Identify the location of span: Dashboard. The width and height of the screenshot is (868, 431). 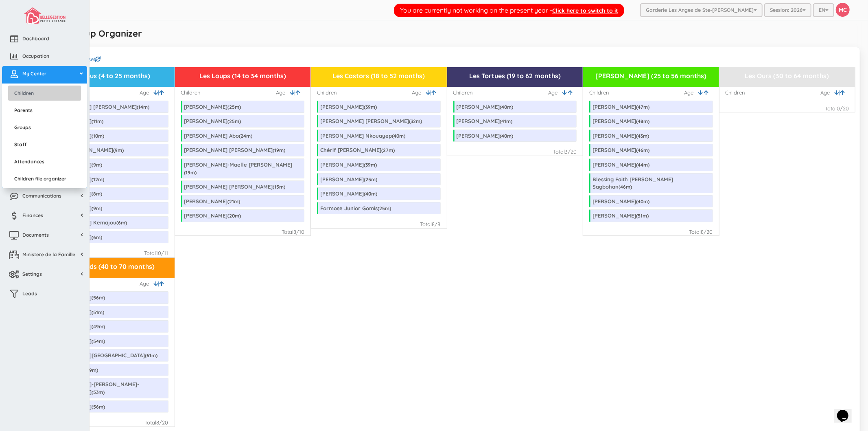
(36, 38).